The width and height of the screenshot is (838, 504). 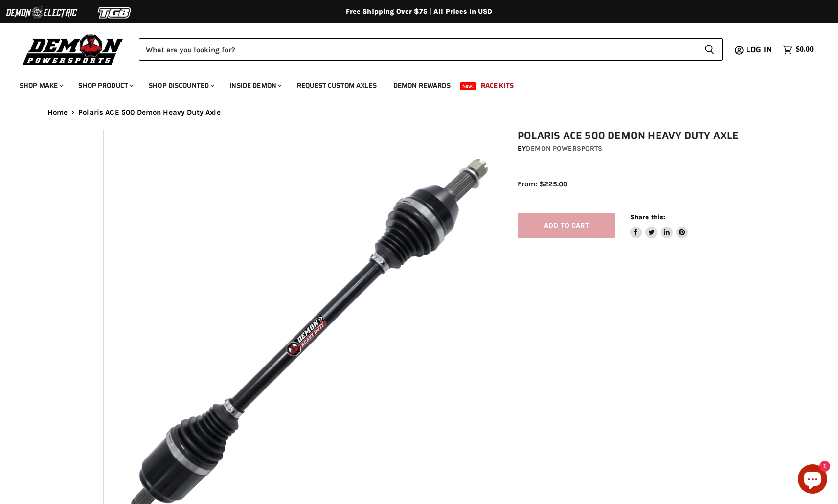 I want to click on nav: Breadcrumbs, so click(x=419, y=112).